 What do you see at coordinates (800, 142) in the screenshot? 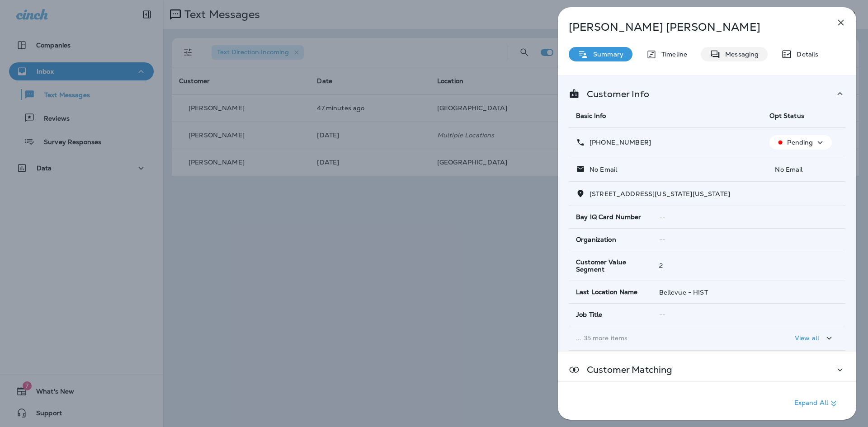
I see `button: Pending` at bounding box center [800, 142].